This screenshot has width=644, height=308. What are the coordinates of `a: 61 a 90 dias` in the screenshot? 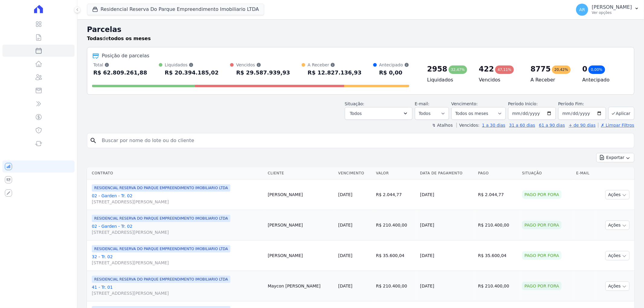 It's located at (552, 125).